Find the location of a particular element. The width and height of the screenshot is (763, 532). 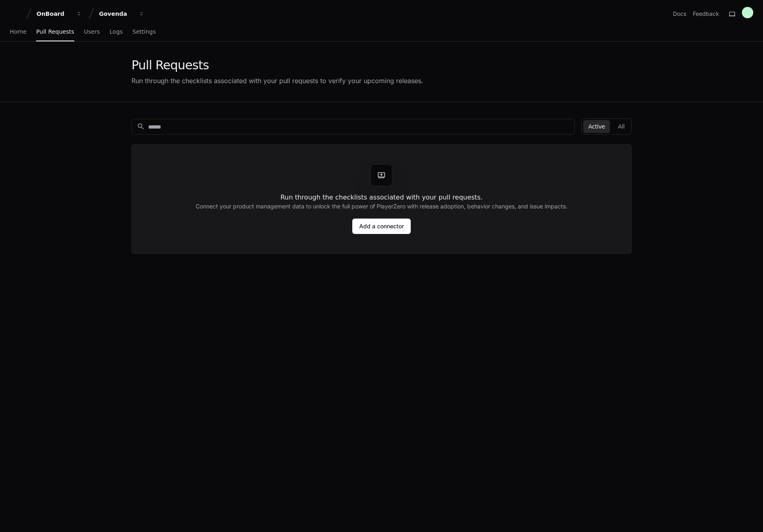

div: Run through the checklists associated with your pull requests to verify your upcoming releases. is located at coordinates (277, 81).